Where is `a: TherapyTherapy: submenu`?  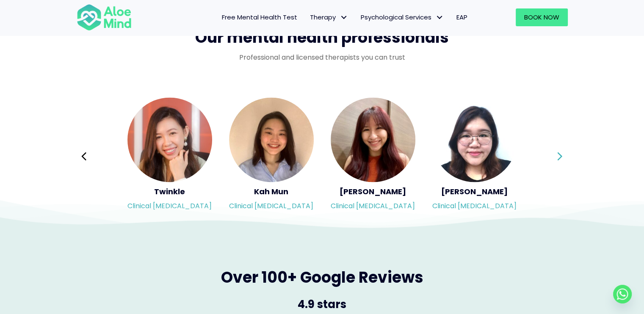 a: TherapyTherapy: submenu is located at coordinates (329, 18).